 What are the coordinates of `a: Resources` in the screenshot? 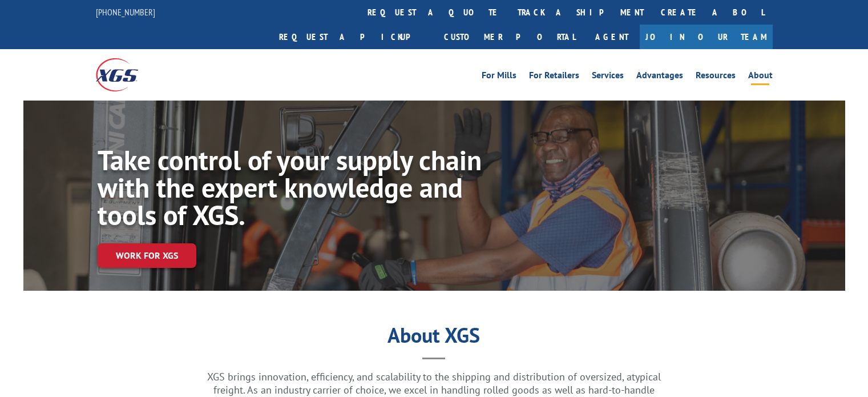 It's located at (716, 77).